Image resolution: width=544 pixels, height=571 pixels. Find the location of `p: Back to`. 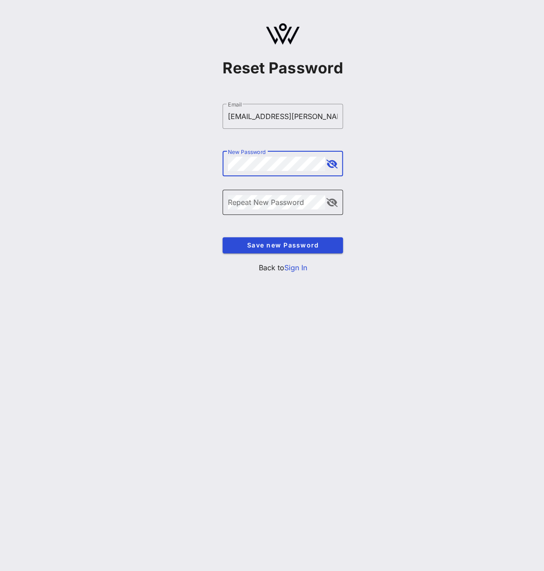

p: Back to is located at coordinates (282, 268).